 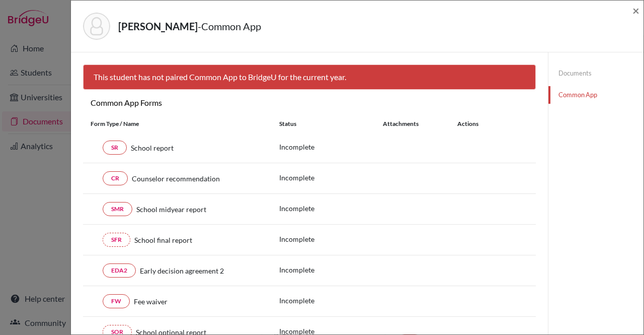 I want to click on a: EDA2, so click(x=119, y=270).